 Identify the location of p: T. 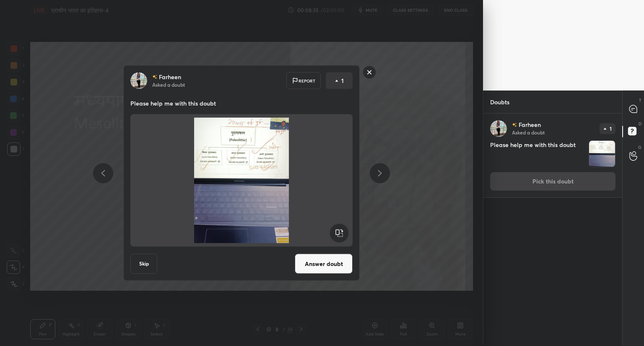
(640, 100).